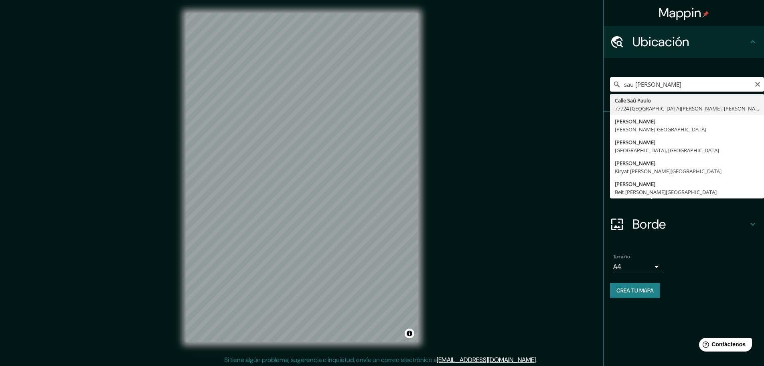 The image size is (764, 366). Describe the element at coordinates (302, 177) in the screenshot. I see `canvas: Mapa` at that location.